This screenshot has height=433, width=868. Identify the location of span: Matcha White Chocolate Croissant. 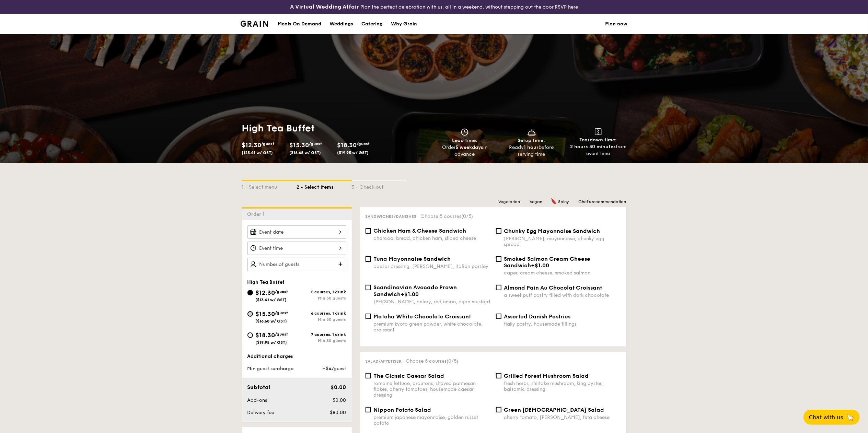
(422, 316).